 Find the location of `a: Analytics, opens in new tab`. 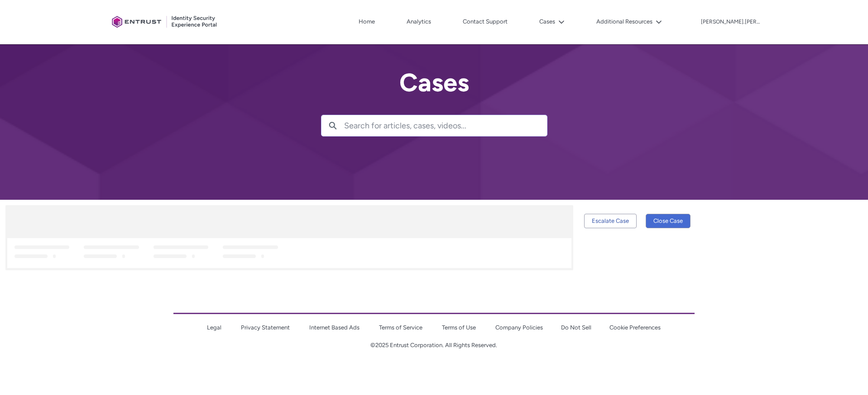

a: Analytics, opens in new tab is located at coordinates (419, 22).